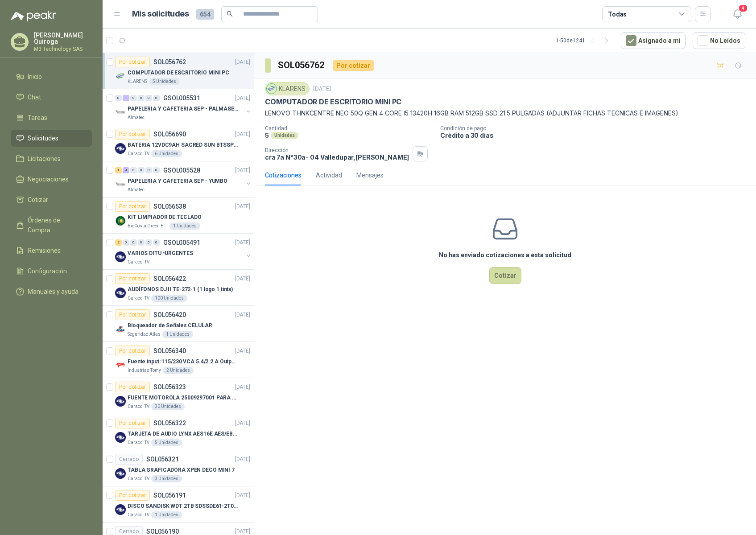 The width and height of the screenshot is (756, 535). What do you see at coordinates (181, 470) in the screenshot?
I see `p: TABLA GRAFICADORA XPEN DECO MINI 7` at bounding box center [181, 470].